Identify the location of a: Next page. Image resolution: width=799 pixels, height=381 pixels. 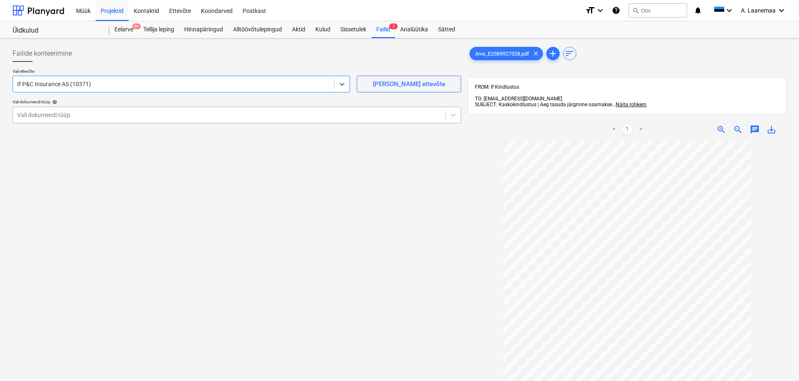
(641, 129).